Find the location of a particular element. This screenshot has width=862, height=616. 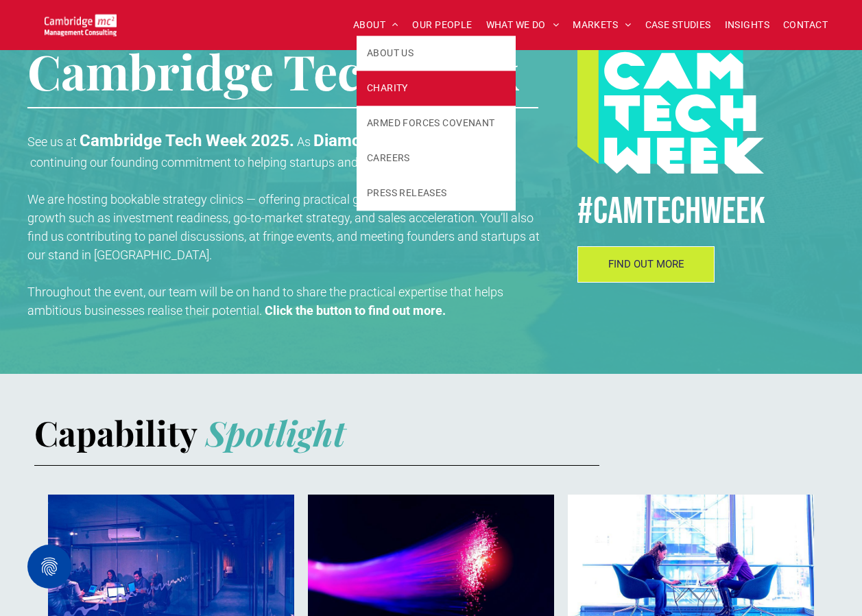

a: PRESS RELEASES is located at coordinates (436, 193).